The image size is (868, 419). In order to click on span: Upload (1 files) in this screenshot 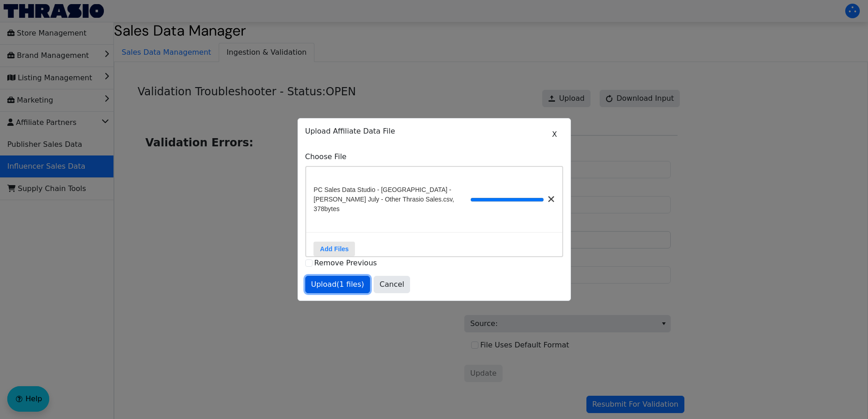, I will do `click(337, 285)`.